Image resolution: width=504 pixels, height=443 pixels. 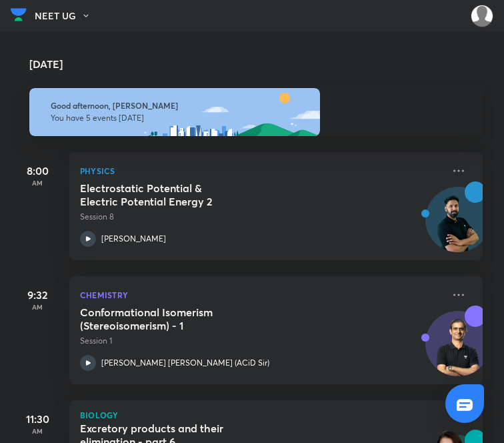 What do you see at coordinates (38, 170) in the screenshot?
I see `h5: 8:00` at bounding box center [38, 170].